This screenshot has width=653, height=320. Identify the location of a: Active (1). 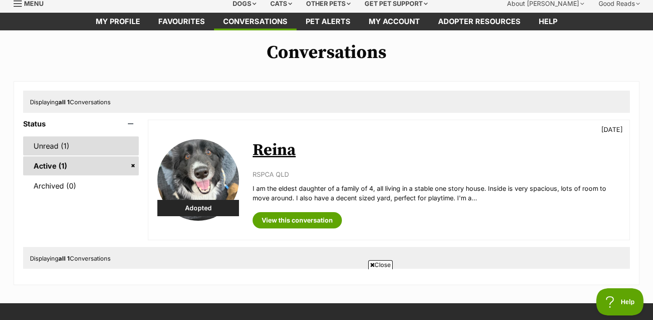
(81, 166).